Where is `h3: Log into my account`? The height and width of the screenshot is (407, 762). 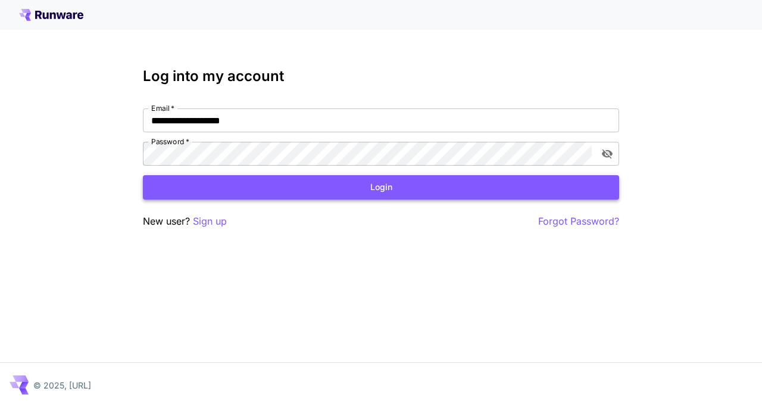 h3: Log into my account is located at coordinates (381, 76).